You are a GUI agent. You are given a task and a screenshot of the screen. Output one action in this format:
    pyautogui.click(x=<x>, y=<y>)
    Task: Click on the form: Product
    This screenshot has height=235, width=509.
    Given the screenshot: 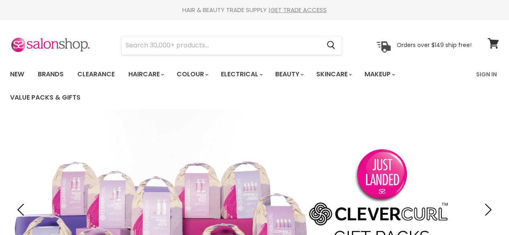 What is the action you would take?
    pyautogui.click(x=231, y=45)
    